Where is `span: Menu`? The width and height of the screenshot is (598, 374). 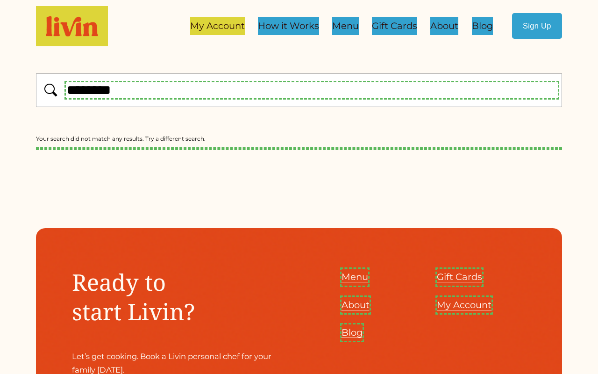
span: Menu is located at coordinates (355, 277).